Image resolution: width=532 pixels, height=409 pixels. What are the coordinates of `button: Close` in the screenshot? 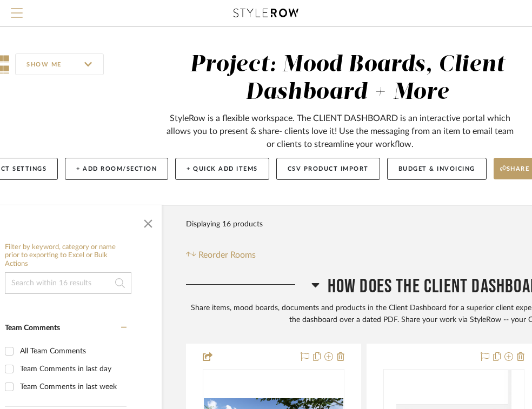 It's located at (148, 222).